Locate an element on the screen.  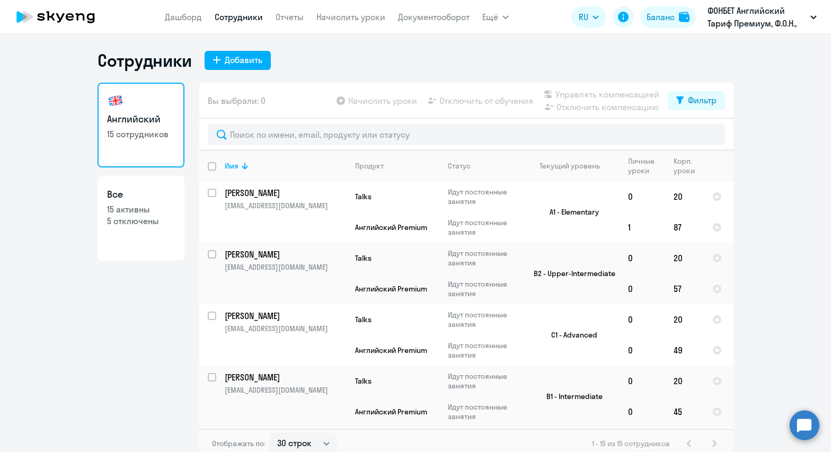
td: 45 is located at coordinates (684, 412).